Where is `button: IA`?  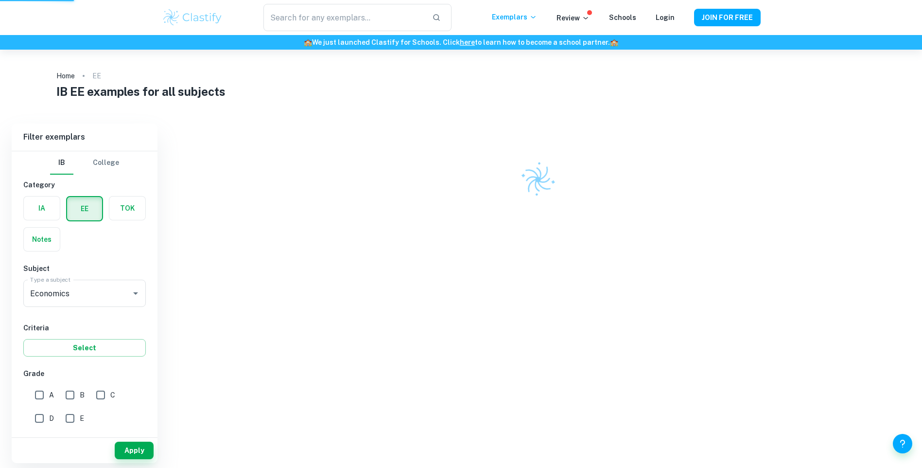 button: IA is located at coordinates (42, 208).